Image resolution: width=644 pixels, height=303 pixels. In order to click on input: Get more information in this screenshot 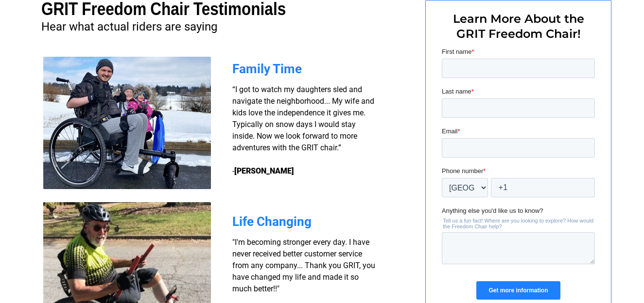, I will do `click(76, 243)`.